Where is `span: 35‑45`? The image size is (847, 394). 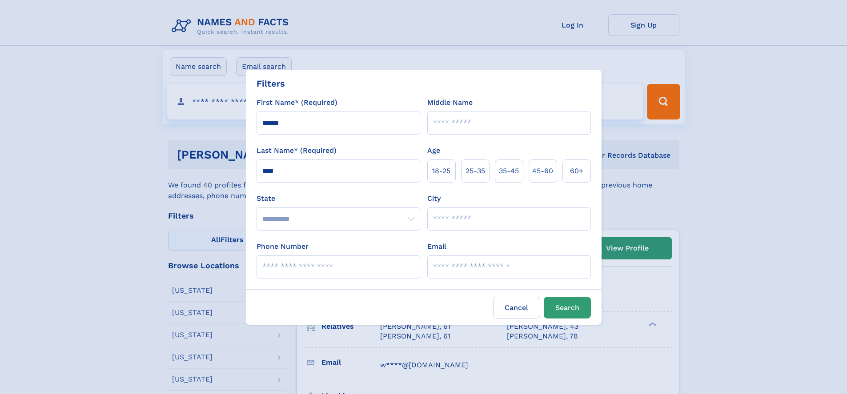 span: 35‑45 is located at coordinates (509, 171).